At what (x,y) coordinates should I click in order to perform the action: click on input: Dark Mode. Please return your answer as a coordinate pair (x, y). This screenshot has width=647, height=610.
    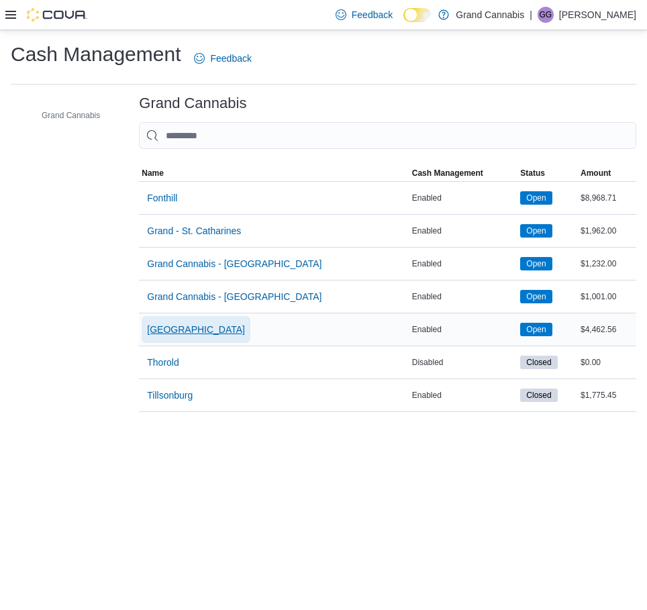
    Looking at the image, I should click on (418, 15).